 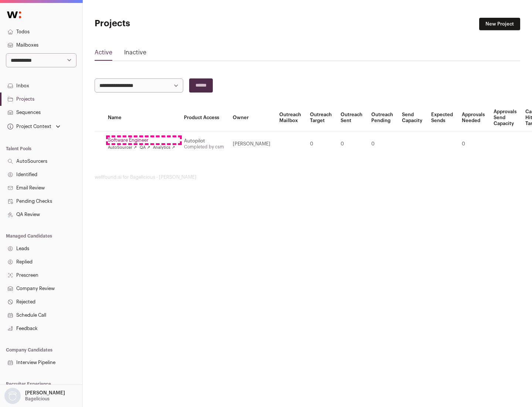 I want to click on th: Outreach Mailbox, so click(x=290, y=118).